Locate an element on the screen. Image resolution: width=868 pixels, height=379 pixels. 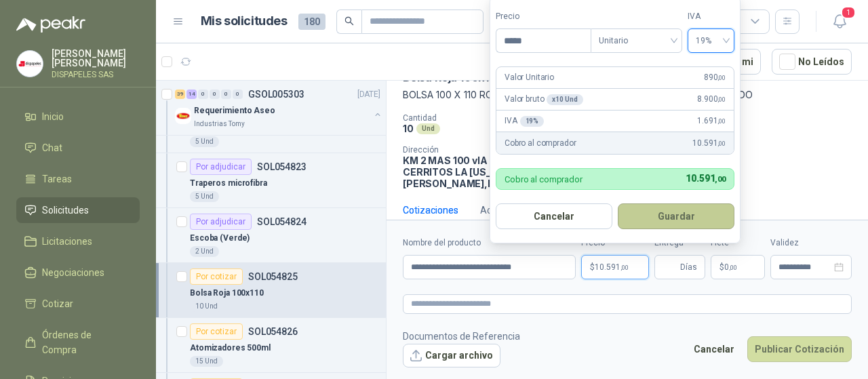
p: Escoba (Verde) is located at coordinates (220, 238).